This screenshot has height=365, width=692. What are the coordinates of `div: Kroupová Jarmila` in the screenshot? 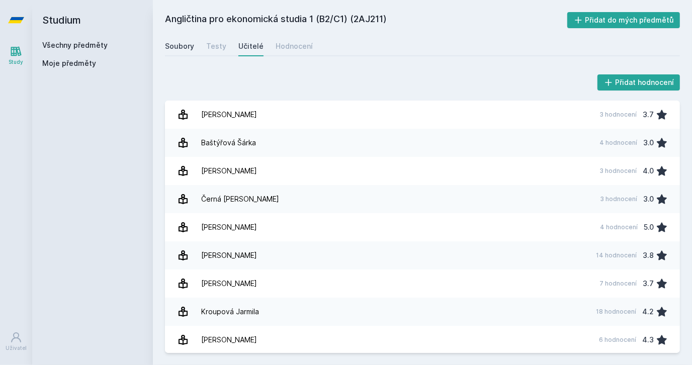 It's located at (230, 312).